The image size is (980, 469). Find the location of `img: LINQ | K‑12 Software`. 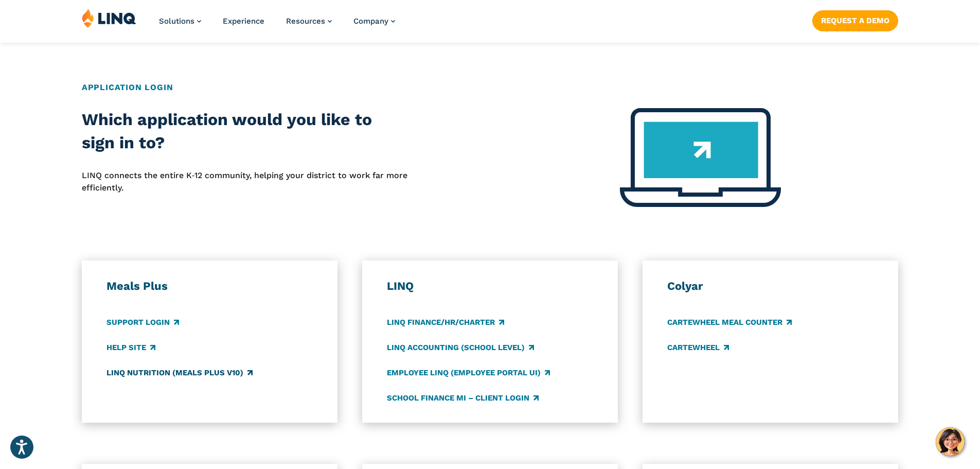

img: LINQ | K‑12 Software is located at coordinates (109, 18).